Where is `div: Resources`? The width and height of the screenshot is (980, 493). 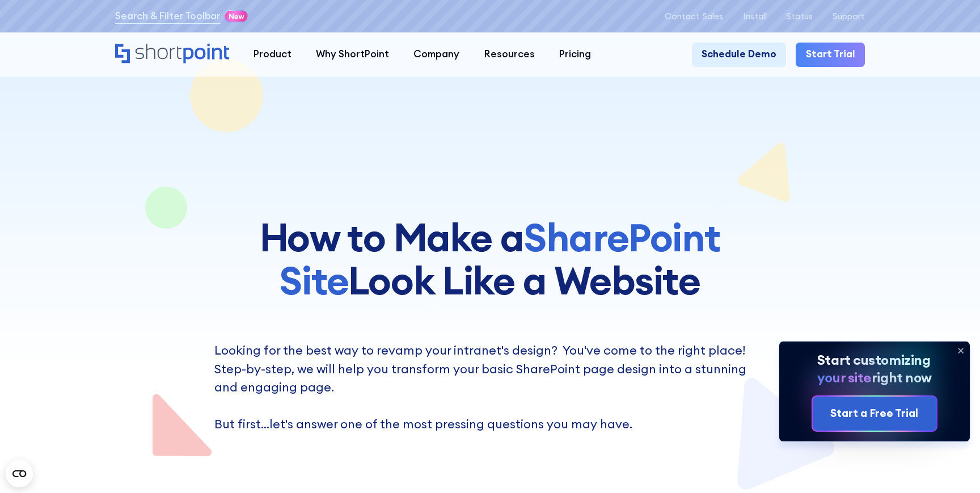 div: Resources is located at coordinates (510, 54).